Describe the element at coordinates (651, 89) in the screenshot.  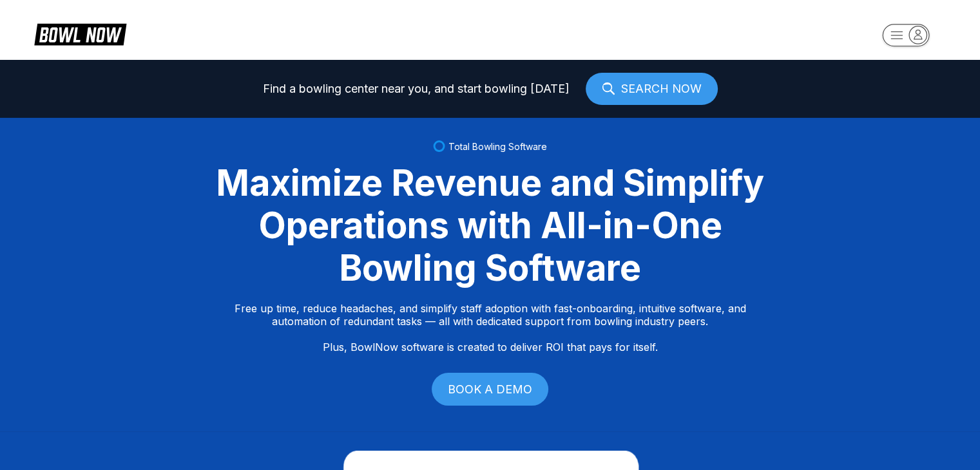
I see `a: SEARCH NOW` at that location.